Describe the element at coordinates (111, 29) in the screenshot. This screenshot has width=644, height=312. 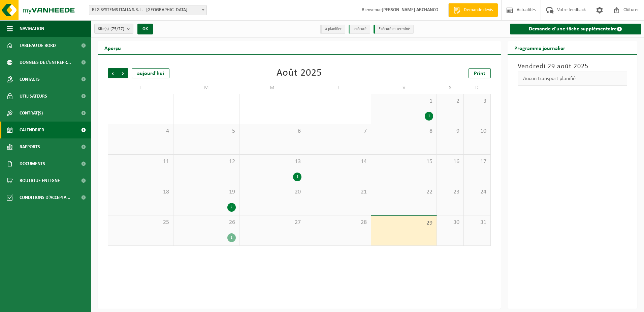
I see `span: Site(s)` at that location.